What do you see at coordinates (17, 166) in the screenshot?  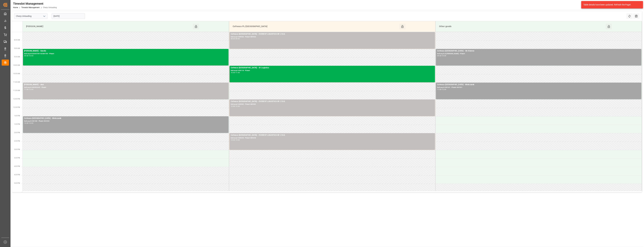 I see `span: 4:00 PM` at bounding box center [17, 166].